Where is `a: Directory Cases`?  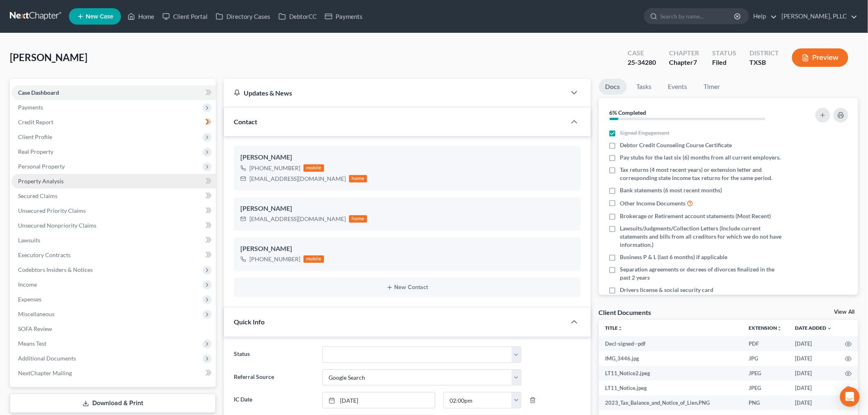 a: Directory Cases is located at coordinates (243, 16).